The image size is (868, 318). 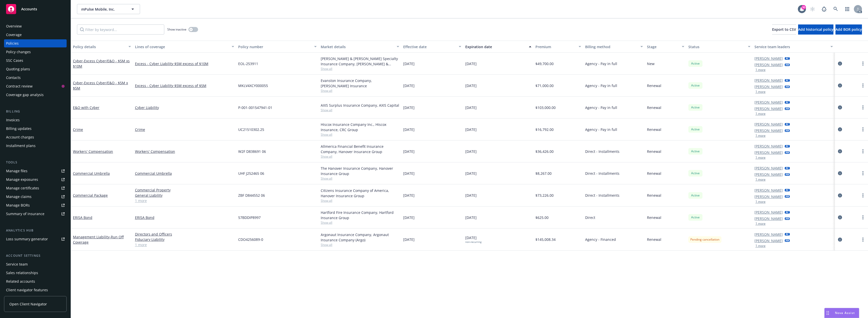 I want to click on div: Premium, so click(x=555, y=46).